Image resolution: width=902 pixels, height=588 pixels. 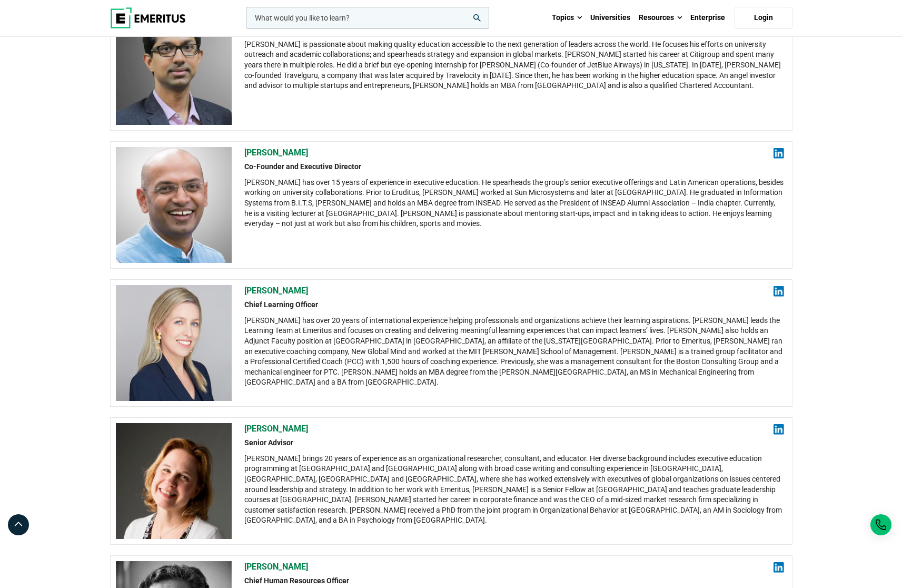 I want to click on img: Lisa-Rohrer-300x300-1, so click(x=174, y=481).